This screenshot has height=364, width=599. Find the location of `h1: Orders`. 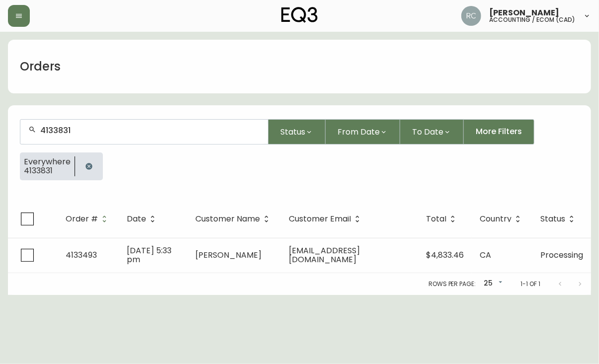

h1: Orders is located at coordinates (40, 67).